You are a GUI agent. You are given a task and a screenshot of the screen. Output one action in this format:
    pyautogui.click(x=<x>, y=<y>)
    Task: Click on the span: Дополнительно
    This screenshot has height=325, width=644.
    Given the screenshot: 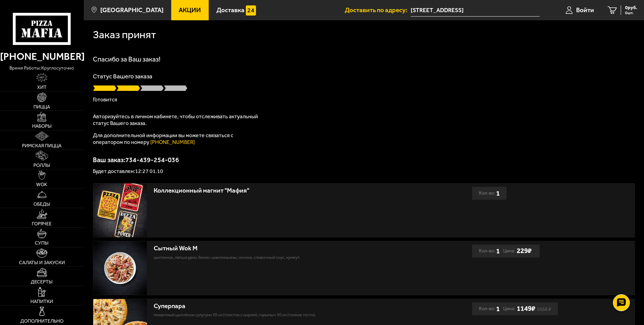 What is the action you would take?
    pyautogui.click(x=42, y=321)
    